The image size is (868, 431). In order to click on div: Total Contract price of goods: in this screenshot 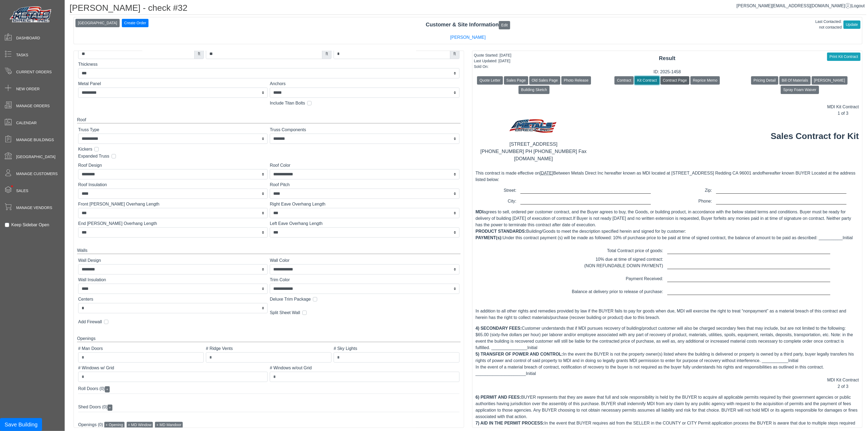, I will do `click(570, 251)`.